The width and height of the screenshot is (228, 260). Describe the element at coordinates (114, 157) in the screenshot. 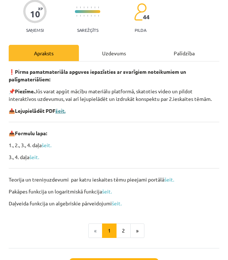

I see `p: 3., 4. daļa` at that location.